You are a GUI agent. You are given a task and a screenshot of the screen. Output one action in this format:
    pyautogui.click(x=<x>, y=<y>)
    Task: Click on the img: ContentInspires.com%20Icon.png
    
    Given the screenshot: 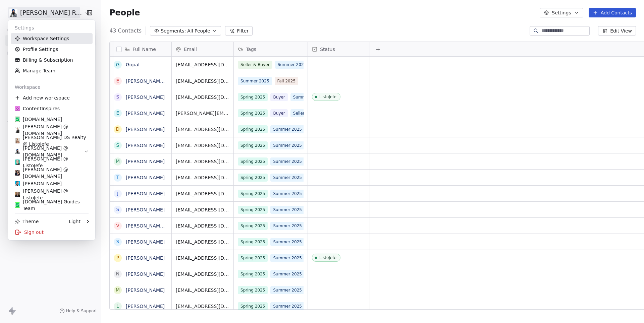 What is the action you would take?
    pyautogui.click(x=18, y=108)
    